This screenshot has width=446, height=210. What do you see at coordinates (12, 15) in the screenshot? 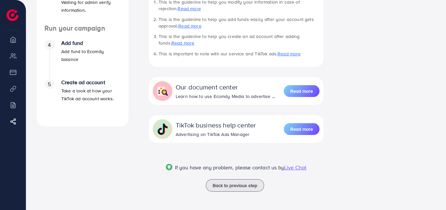
I see `img: logo` at bounding box center [12, 15].